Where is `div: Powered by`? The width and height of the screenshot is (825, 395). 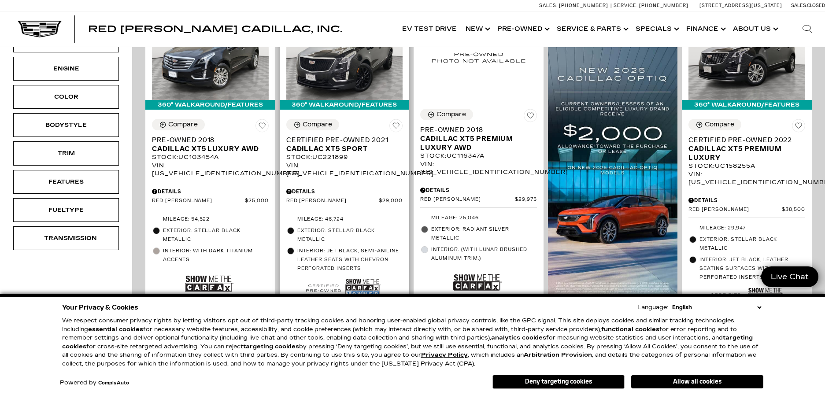 div: Powered by is located at coordinates (94, 383).